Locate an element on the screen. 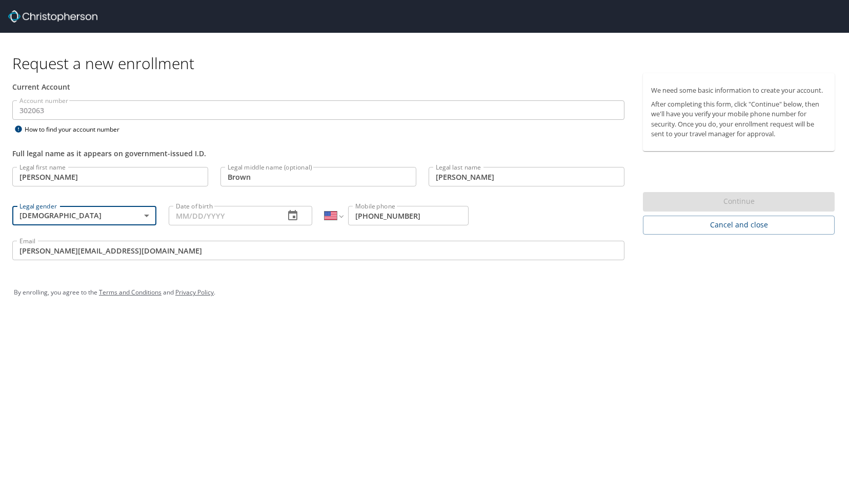 The height and width of the screenshot is (504, 849). input: MM/DD/YYYY is located at coordinates (222, 216).